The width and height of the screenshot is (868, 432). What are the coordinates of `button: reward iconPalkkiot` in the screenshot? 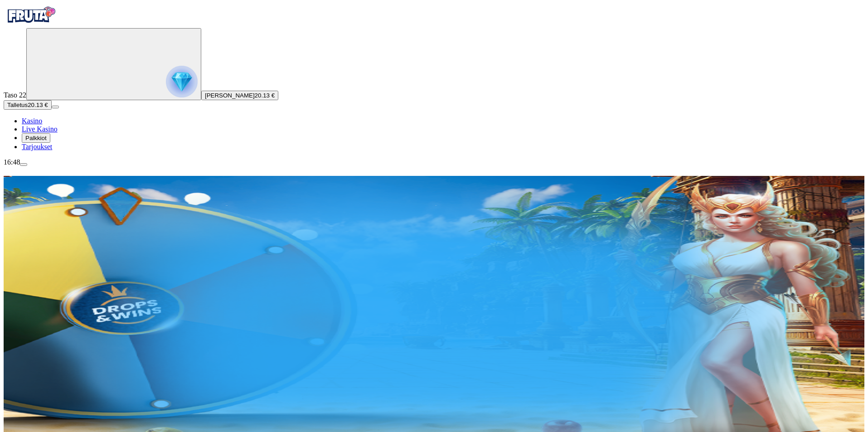 It's located at (36, 138).